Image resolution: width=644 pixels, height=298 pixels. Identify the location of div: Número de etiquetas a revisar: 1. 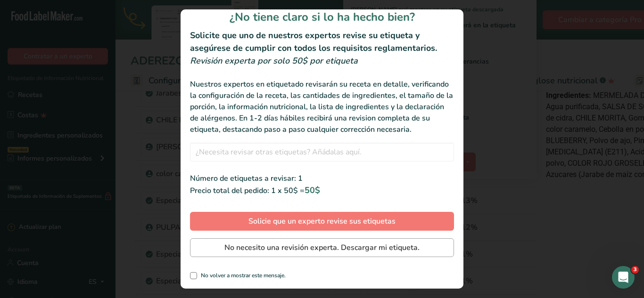
(322, 178).